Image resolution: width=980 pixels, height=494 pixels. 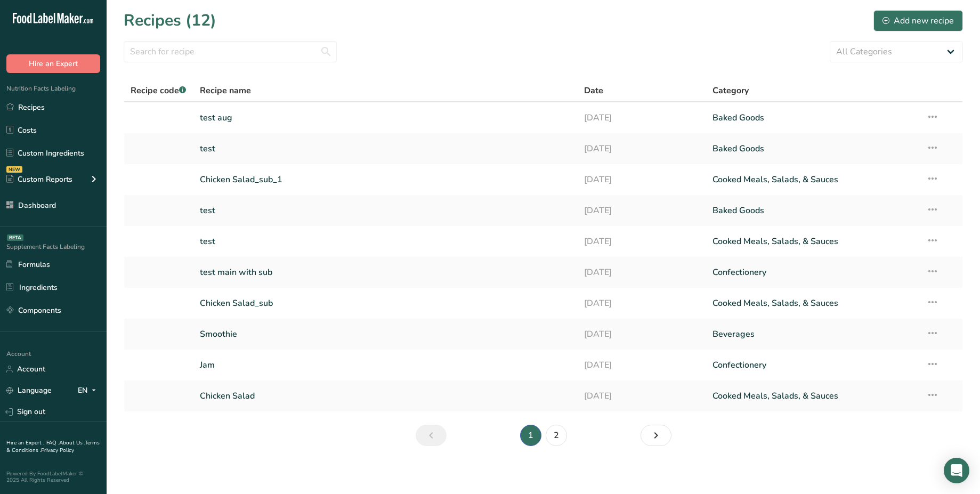 What do you see at coordinates (730, 90) in the screenshot?
I see `span: Category` at bounding box center [730, 90].